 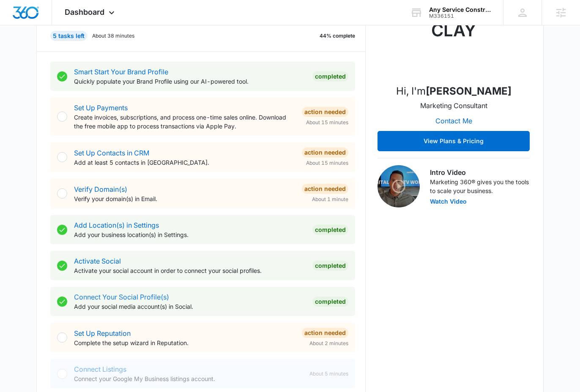 I want to click on p: Connect your Google My Business listings account., so click(x=188, y=378).